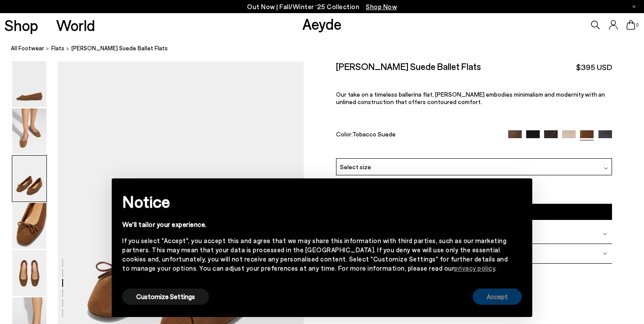  Describe the element at coordinates (165, 297) in the screenshot. I see `button: Customize Settings` at that location.